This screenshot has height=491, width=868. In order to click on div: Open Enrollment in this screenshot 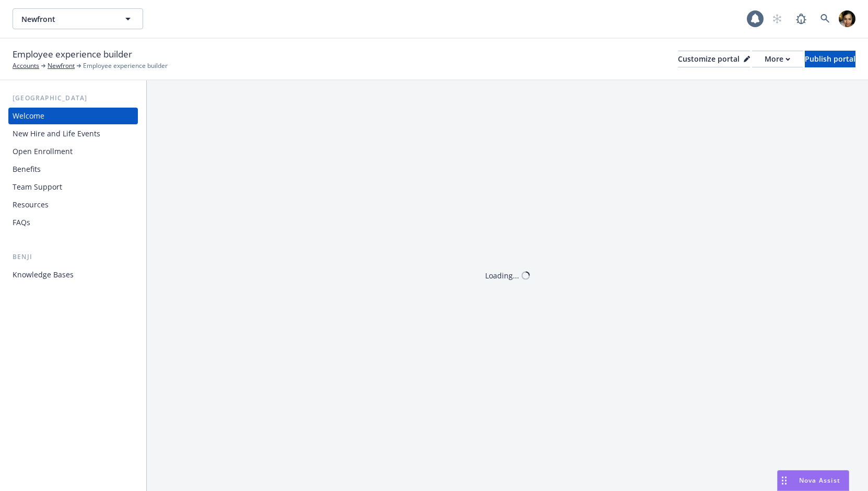, I will do `click(42, 151)`.